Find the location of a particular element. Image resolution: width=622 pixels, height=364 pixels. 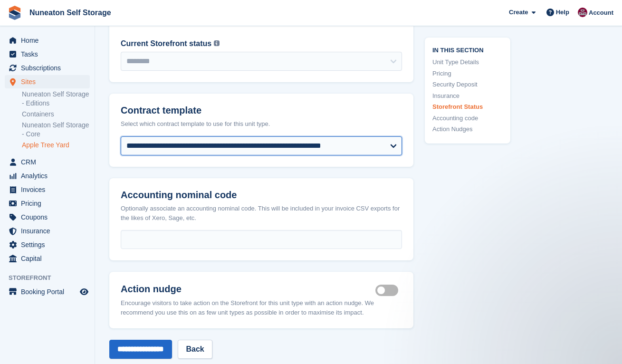

a: Storefront Status is located at coordinates (468, 107).